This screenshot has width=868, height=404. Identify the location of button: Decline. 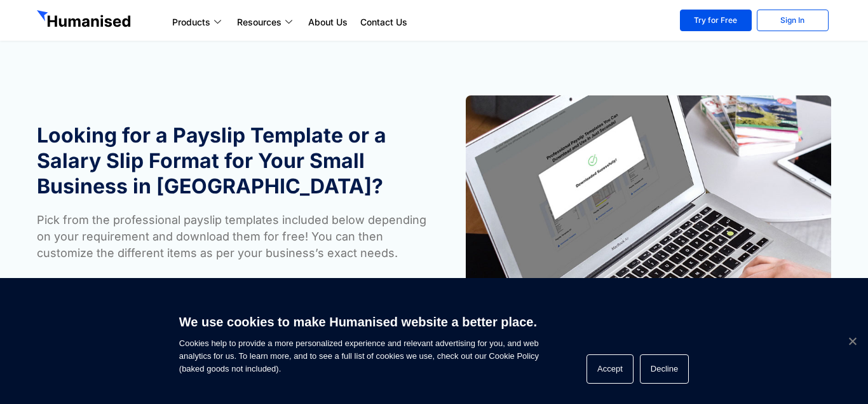
(665, 369).